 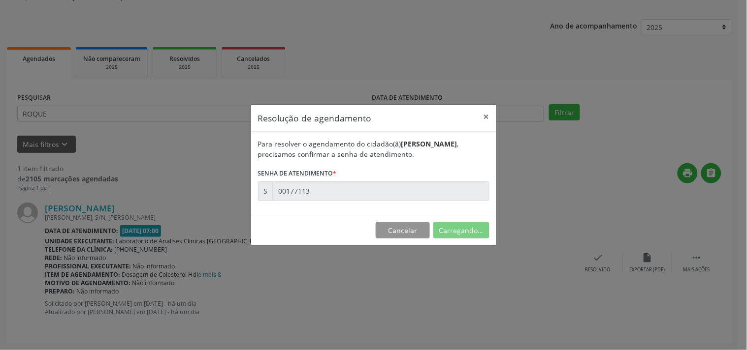 What do you see at coordinates (297, 174) in the screenshot?
I see `label: Senha de atendimento` at bounding box center [297, 174].